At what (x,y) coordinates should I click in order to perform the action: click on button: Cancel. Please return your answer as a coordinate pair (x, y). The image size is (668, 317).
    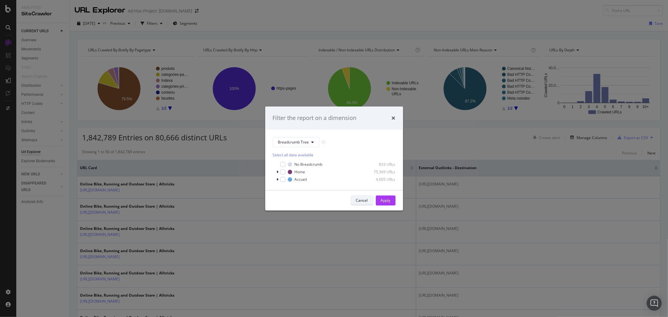
    Looking at the image, I should click on (362, 200).